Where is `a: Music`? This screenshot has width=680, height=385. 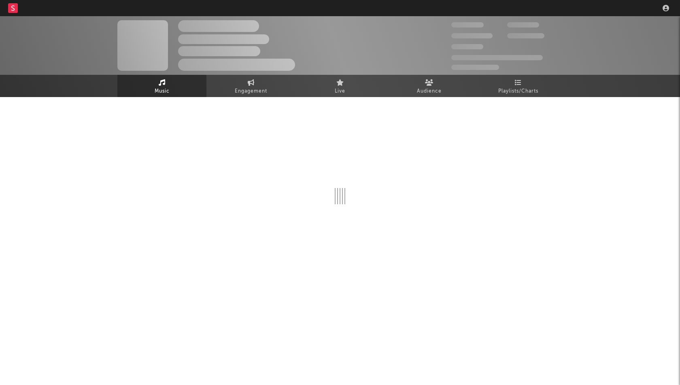
a: Music is located at coordinates (162, 86).